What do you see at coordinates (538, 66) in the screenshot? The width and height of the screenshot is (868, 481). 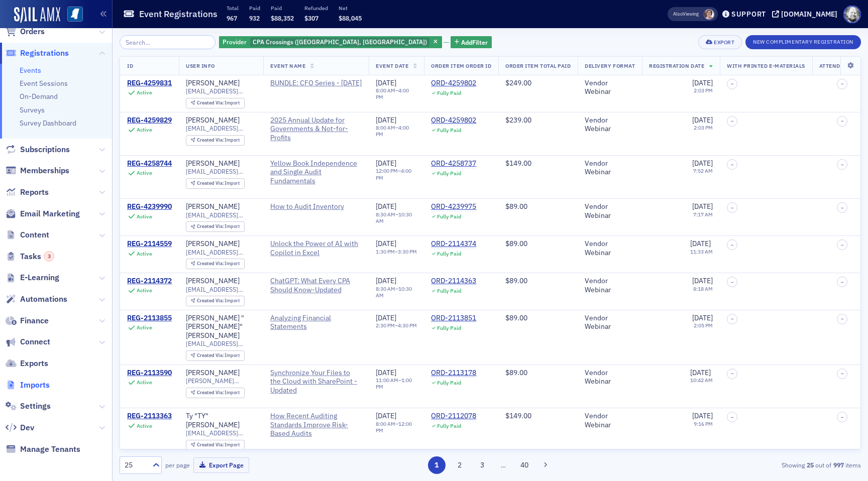 I see `span: Order Item Total Paid` at bounding box center [538, 66].